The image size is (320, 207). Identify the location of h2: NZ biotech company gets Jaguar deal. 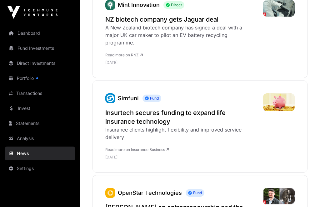
(181, 19).